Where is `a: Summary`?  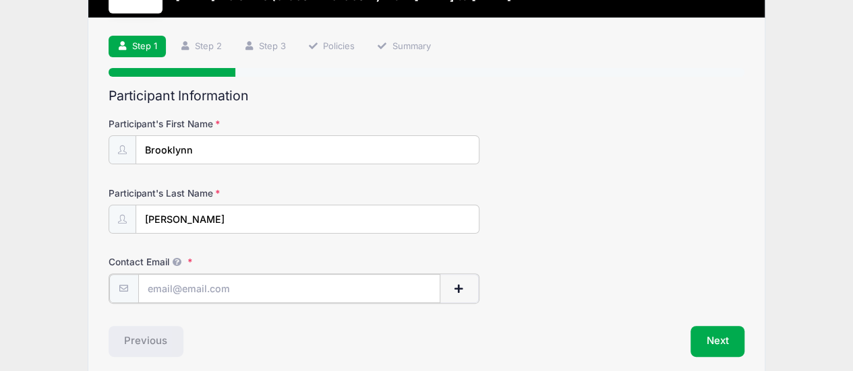 a: Summary is located at coordinates (404, 47).